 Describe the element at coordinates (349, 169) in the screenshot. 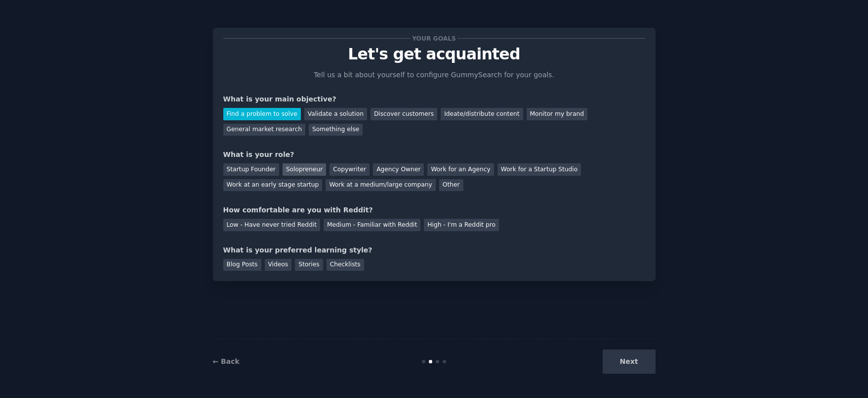

I see `div: Copywriter` at that location.